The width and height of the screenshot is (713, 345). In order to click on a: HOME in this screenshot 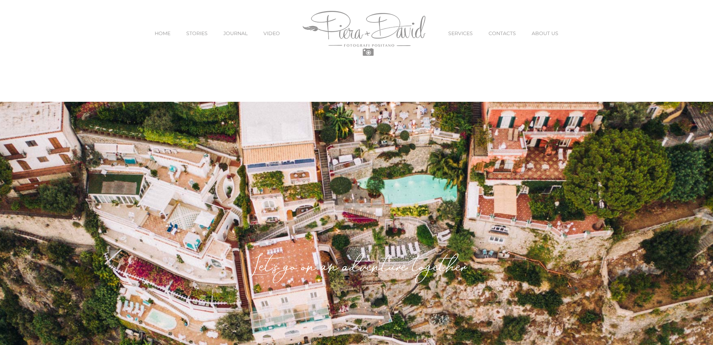, I will do `click(162, 33)`.